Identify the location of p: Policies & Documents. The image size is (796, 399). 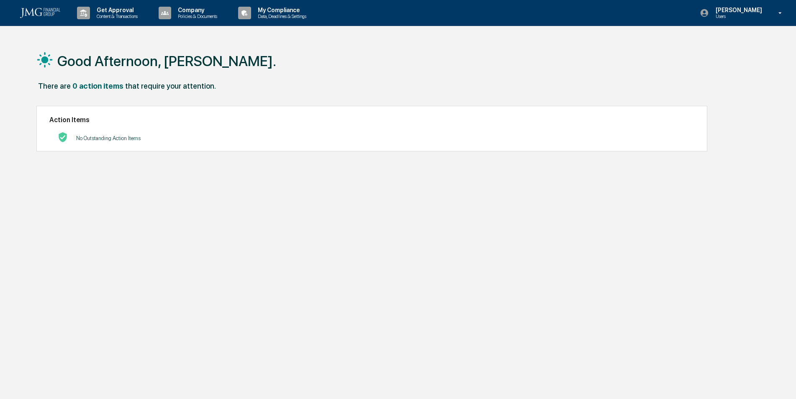
(196, 16).